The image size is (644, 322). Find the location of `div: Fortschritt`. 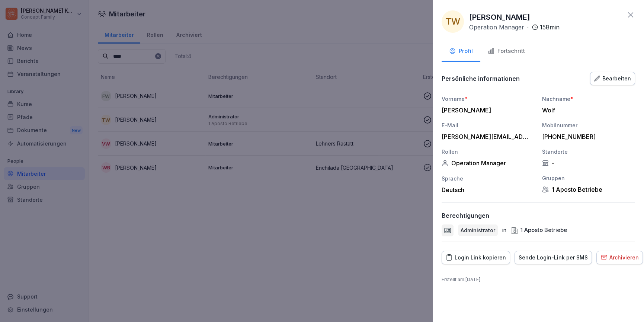

div: Fortschritt is located at coordinates (507, 51).